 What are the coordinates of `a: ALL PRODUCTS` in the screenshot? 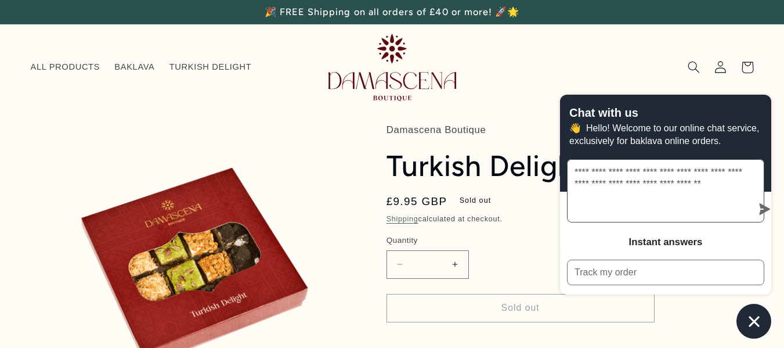 It's located at (65, 67).